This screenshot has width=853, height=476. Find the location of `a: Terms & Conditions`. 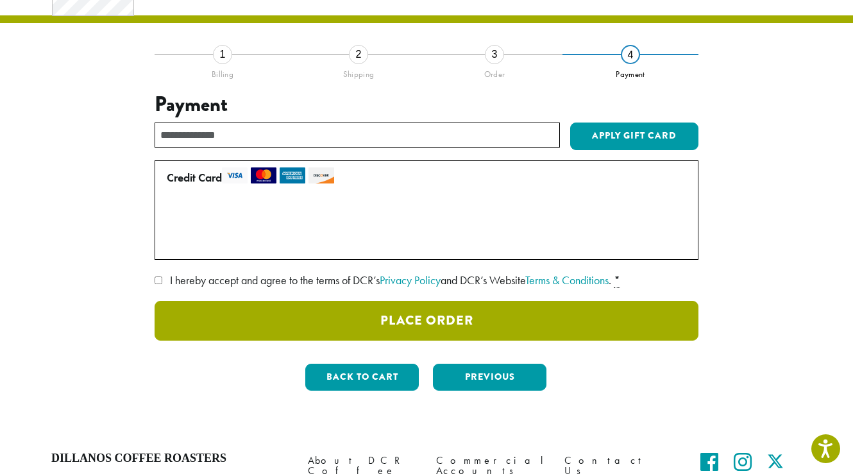

a: Terms & Conditions is located at coordinates (567, 280).